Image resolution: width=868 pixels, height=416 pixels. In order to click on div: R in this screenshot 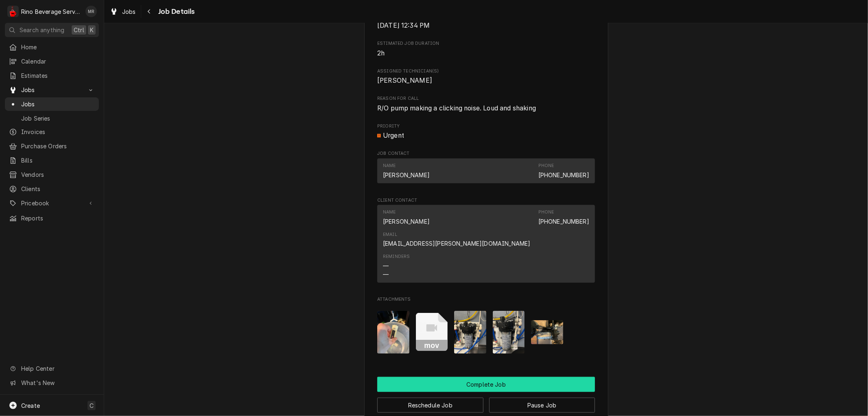, I will do `click(13, 11)`.